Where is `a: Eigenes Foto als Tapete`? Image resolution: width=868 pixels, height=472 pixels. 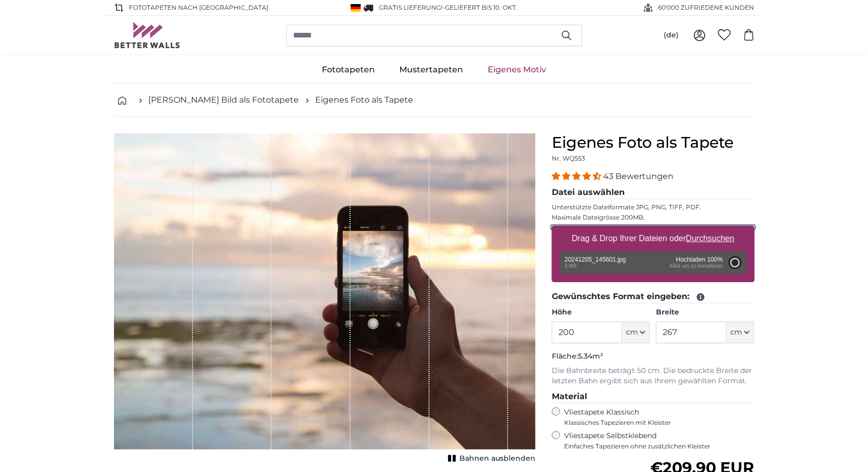 a: Eigenes Foto als Tapete is located at coordinates (365, 100).